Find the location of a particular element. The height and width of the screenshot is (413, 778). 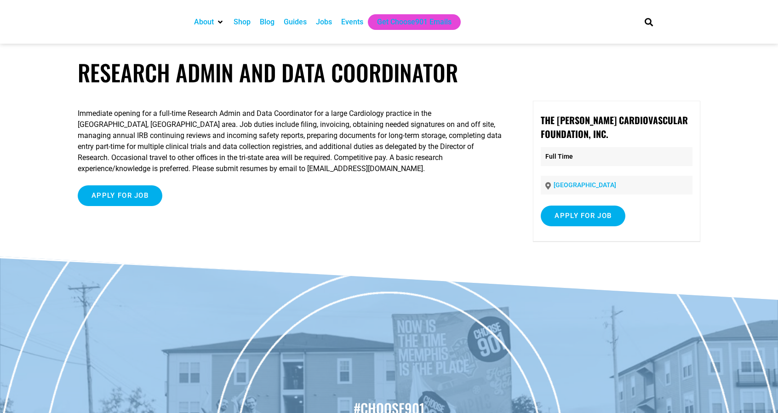

a: Blog is located at coordinates (267, 22).